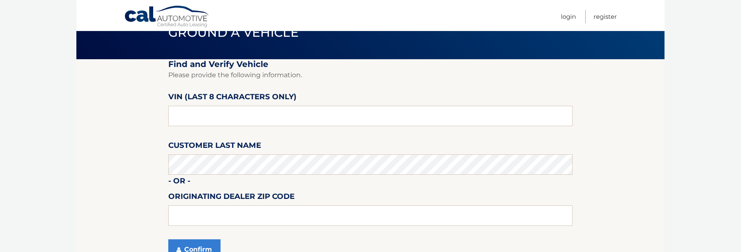 The height and width of the screenshot is (252, 741). Describe the element at coordinates (167, 17) in the screenshot. I see `a: Cal Automotive` at that location.